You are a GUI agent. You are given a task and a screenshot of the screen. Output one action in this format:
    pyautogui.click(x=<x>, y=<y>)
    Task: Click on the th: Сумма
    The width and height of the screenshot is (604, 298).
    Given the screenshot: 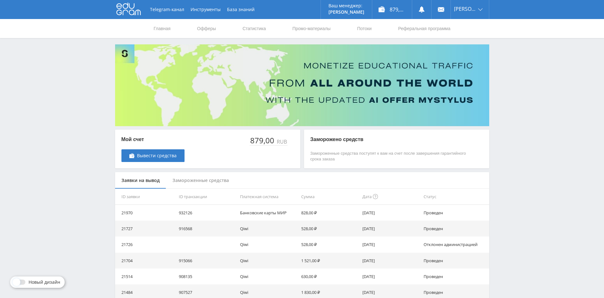 What is the action you would take?
    pyautogui.click(x=329, y=197)
    